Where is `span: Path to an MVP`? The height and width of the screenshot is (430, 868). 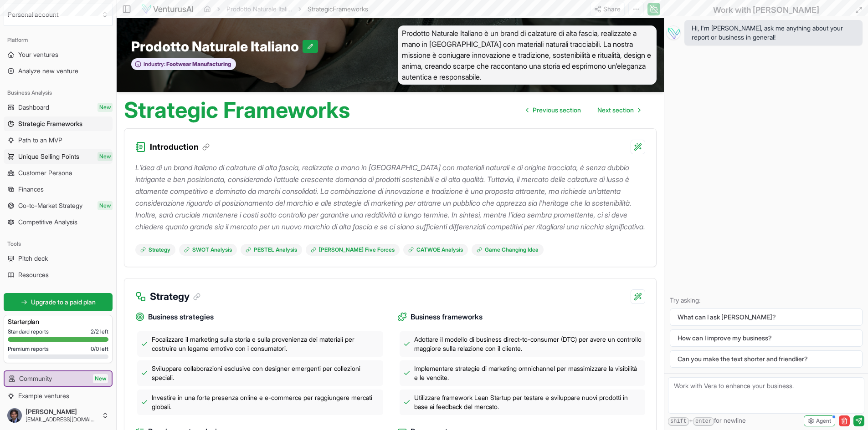 span: Path to an MVP is located at coordinates (40, 140).